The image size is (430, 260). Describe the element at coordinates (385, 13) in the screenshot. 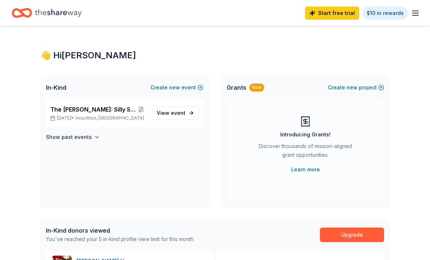

I see `a: $10 in rewards` at that location.